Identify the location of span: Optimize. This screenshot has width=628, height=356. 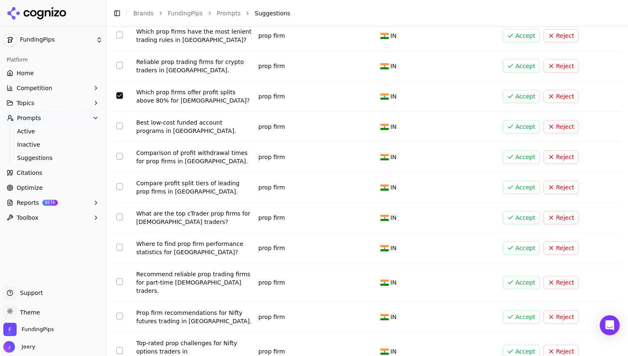
(29, 188).